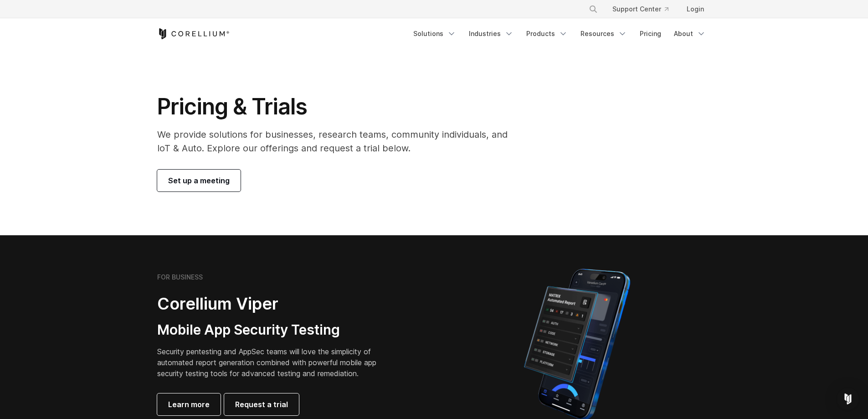  I want to click on span: Request a trial, so click(261, 405).